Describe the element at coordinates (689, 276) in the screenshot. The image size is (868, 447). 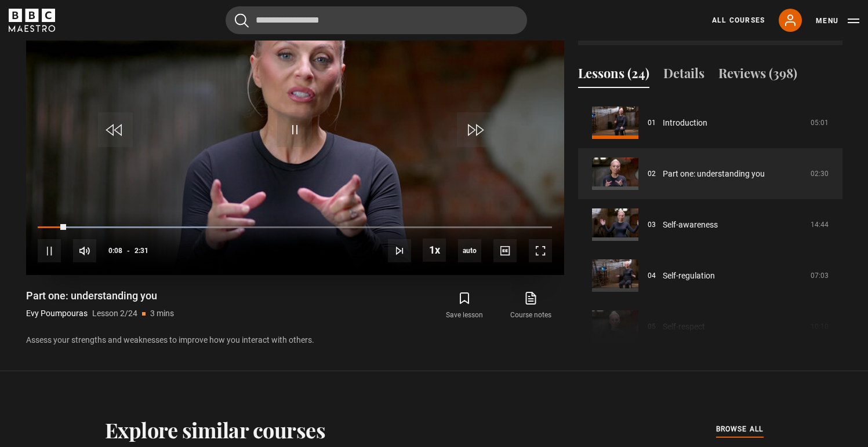
I see `a: Self-regulation` at that location.